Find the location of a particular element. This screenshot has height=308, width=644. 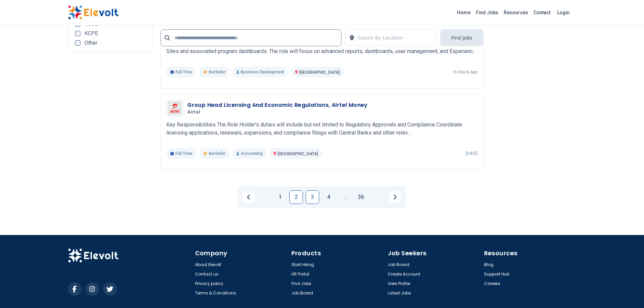

a: Previous page is located at coordinates (249, 197).